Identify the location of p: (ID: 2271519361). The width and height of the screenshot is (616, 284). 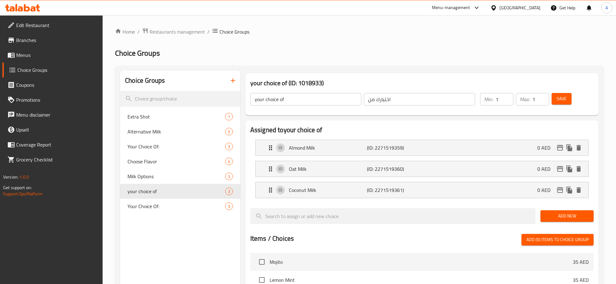
(393, 190).